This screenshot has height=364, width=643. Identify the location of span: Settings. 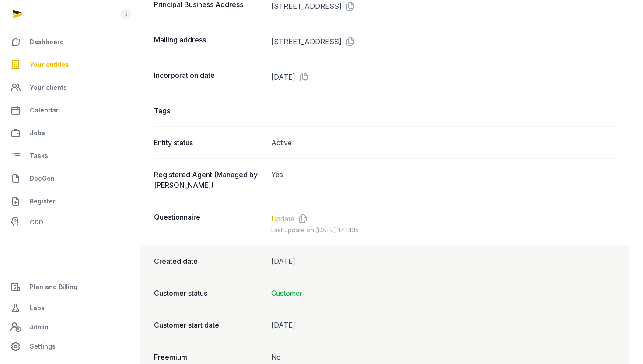
(43, 346).